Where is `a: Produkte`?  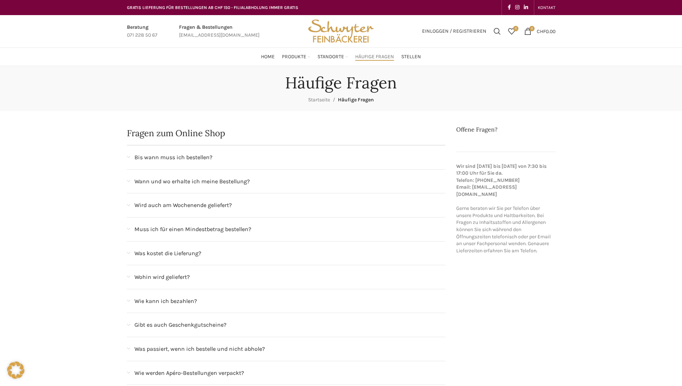
a: Produkte is located at coordinates (296, 57).